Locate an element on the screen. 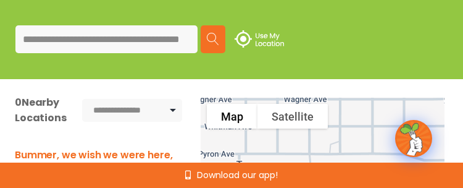  div: Nearby Locations is located at coordinates (41, 110).